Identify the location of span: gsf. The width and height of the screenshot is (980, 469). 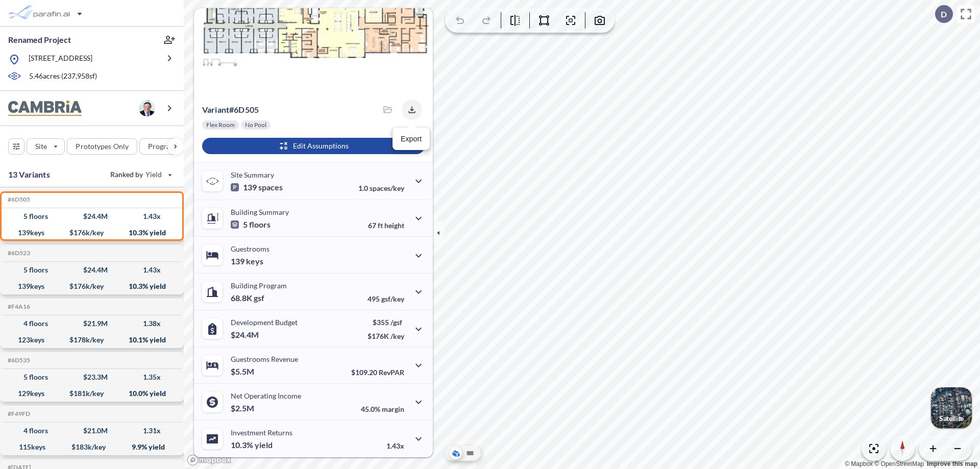
(259, 298).